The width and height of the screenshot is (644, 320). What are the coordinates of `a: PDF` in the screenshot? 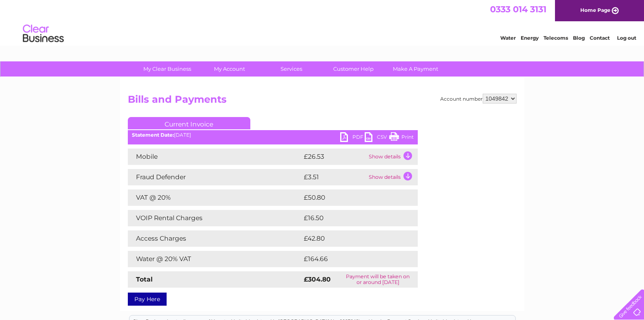 It's located at (353, 138).